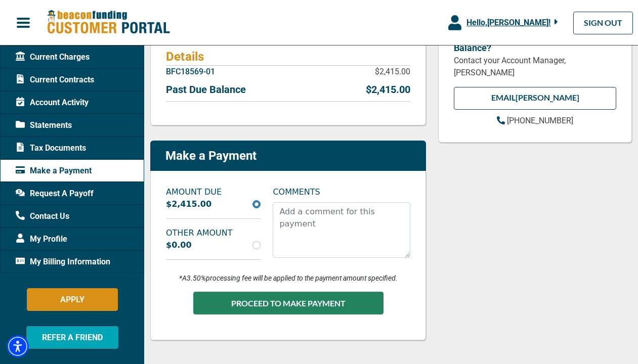 The height and width of the screenshot is (364, 638). Describe the element at coordinates (179, 245) in the screenshot. I see `label: $0.00` at that location.